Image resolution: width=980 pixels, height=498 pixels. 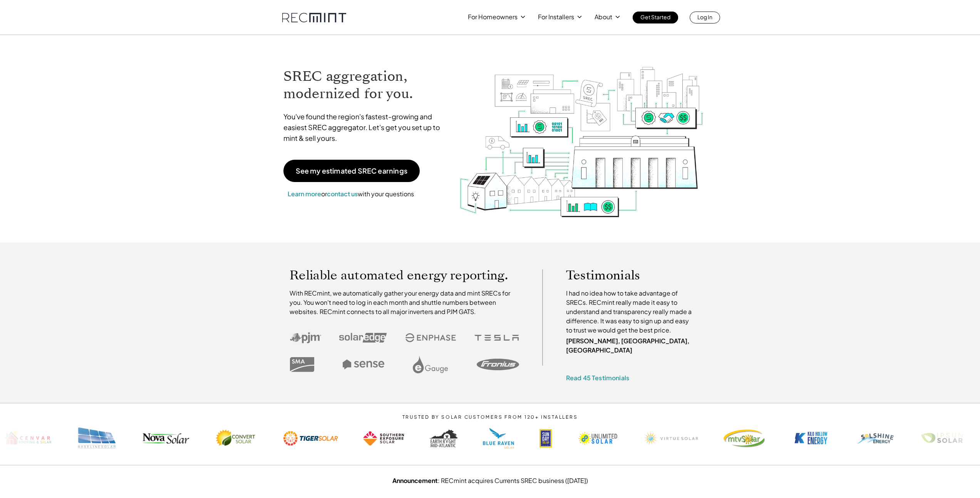 I want to click on a: Read 45 Testimonials, so click(x=598, y=378).